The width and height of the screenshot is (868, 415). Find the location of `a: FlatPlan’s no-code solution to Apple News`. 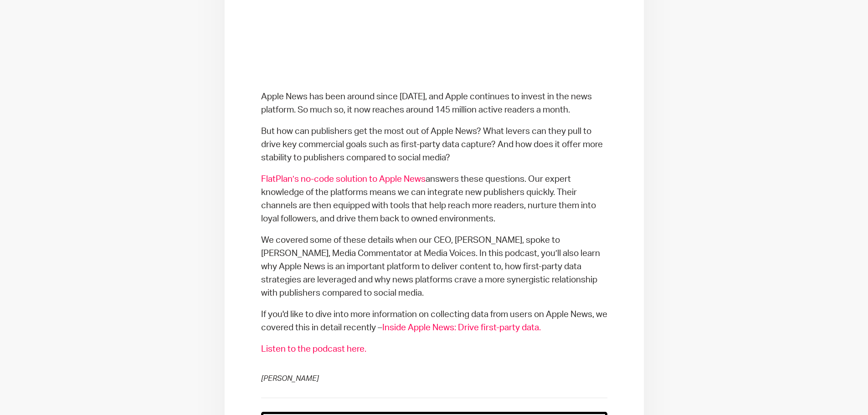

a: FlatPlan’s no-code solution to Apple News is located at coordinates (343, 179).